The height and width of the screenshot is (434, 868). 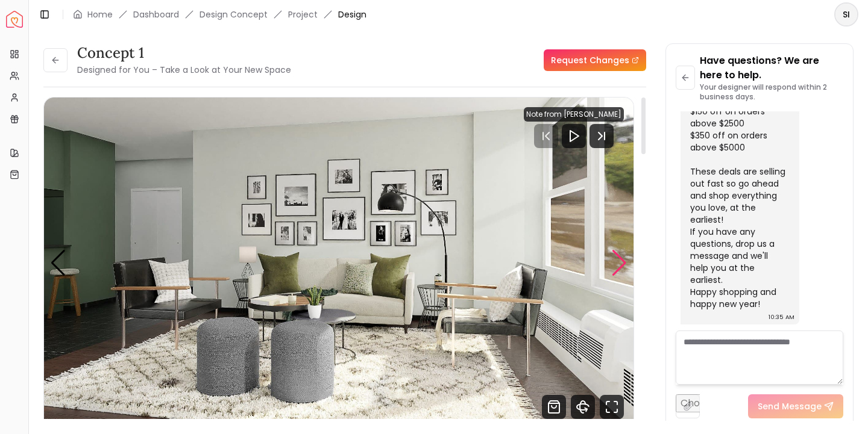 I want to click on span: SI, so click(x=847, y=15).